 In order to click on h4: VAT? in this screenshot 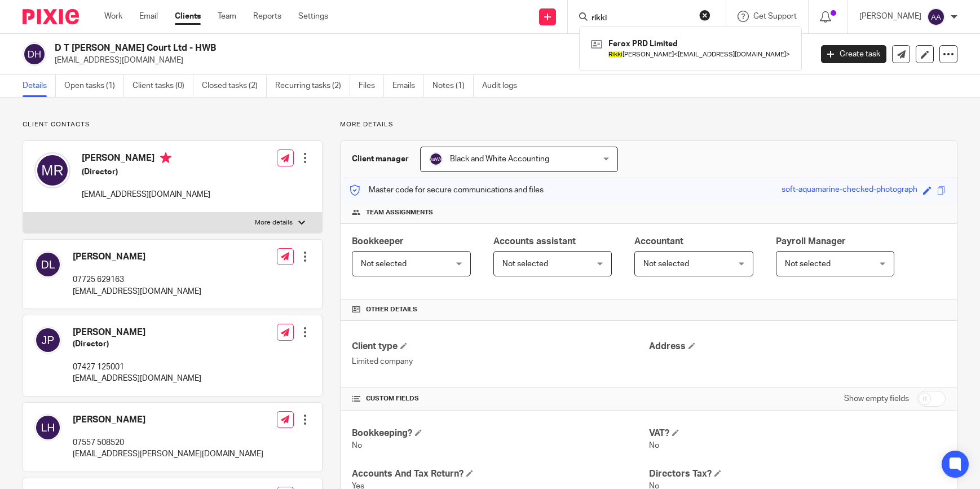, I will do `click(797, 433)`.